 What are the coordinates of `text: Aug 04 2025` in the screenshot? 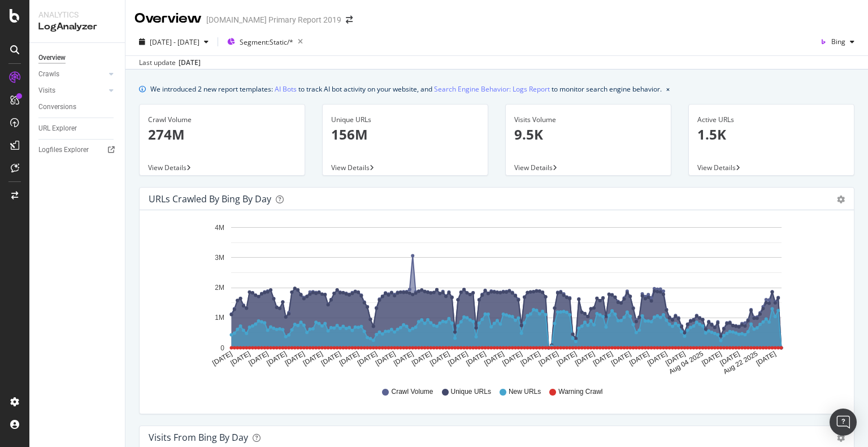 It's located at (686, 363).